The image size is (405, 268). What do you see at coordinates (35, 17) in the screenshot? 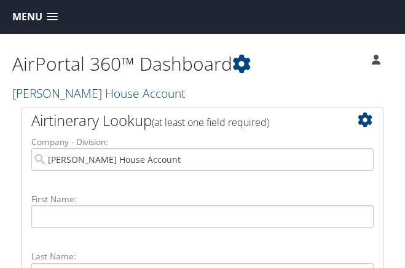
I see `a: Menu` at bounding box center [35, 17].